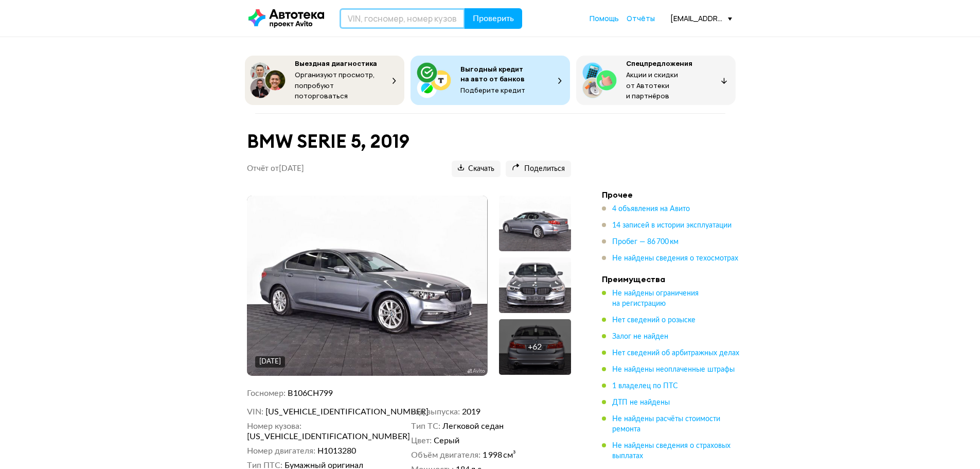  What do you see at coordinates (645, 242) in the screenshot?
I see `span: Пробег — 86 700 км` at bounding box center [645, 242].